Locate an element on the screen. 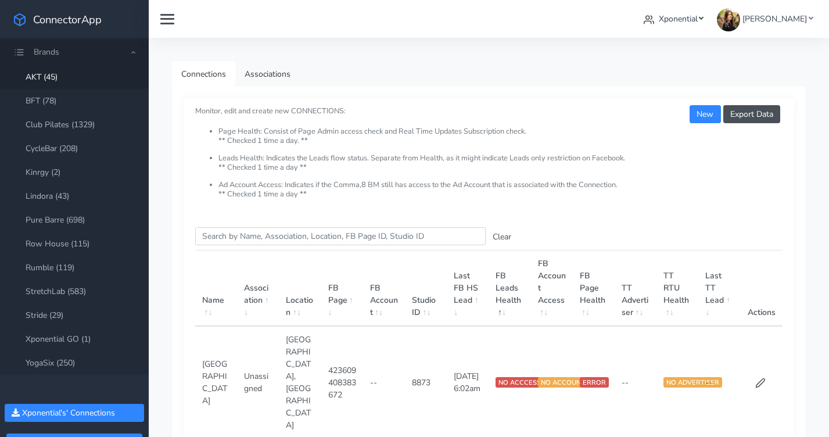 The image size is (829, 437). span: NO ACCCESS is located at coordinates (519, 382).